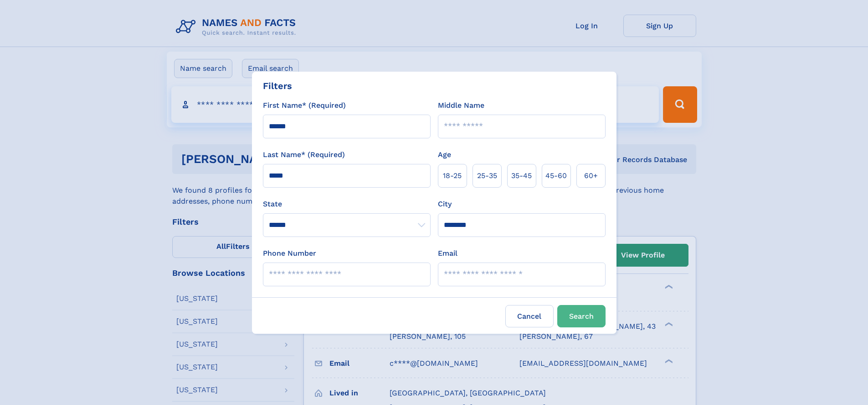  Describe the element at coordinates (591, 176) in the screenshot. I see `span: 60+` at that location.